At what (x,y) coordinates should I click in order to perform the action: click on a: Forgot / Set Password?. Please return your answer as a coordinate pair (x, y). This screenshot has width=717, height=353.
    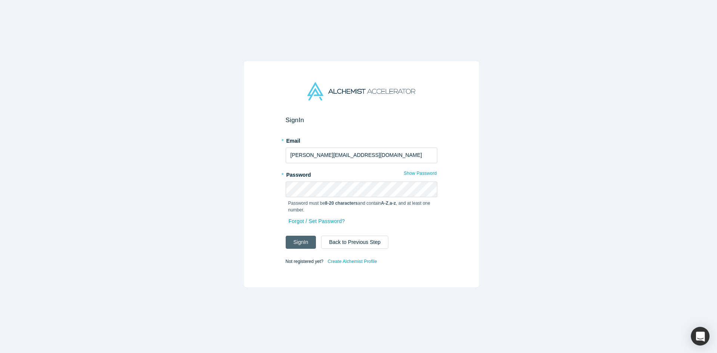
    Looking at the image, I should click on (317, 221).